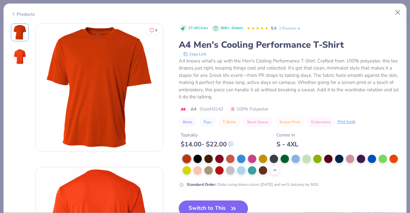 Image resolution: width=410 pixels, height=213 pixels. I want to click on button: Screen Print, so click(289, 122).